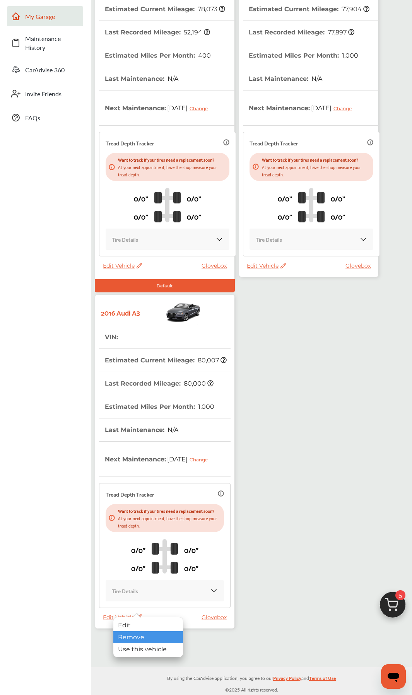 This screenshot has height=695, width=412. Describe the element at coordinates (401, 596) in the screenshot. I see `span: 5` at that location.